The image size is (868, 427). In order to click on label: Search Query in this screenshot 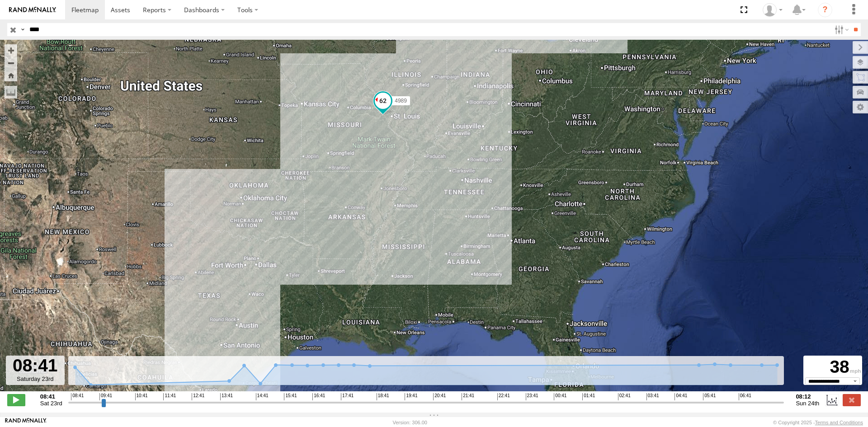, I will do `click(23, 30)`.